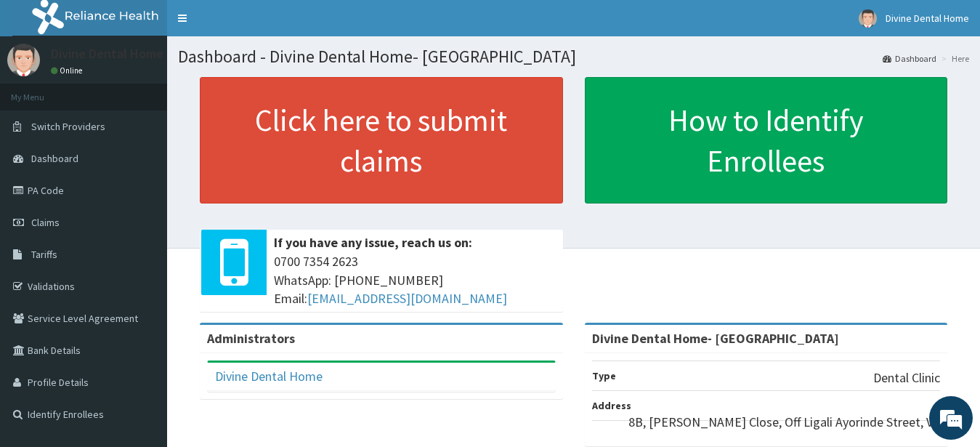 Image resolution: width=980 pixels, height=447 pixels. I want to click on span: Tariffs, so click(45, 254).